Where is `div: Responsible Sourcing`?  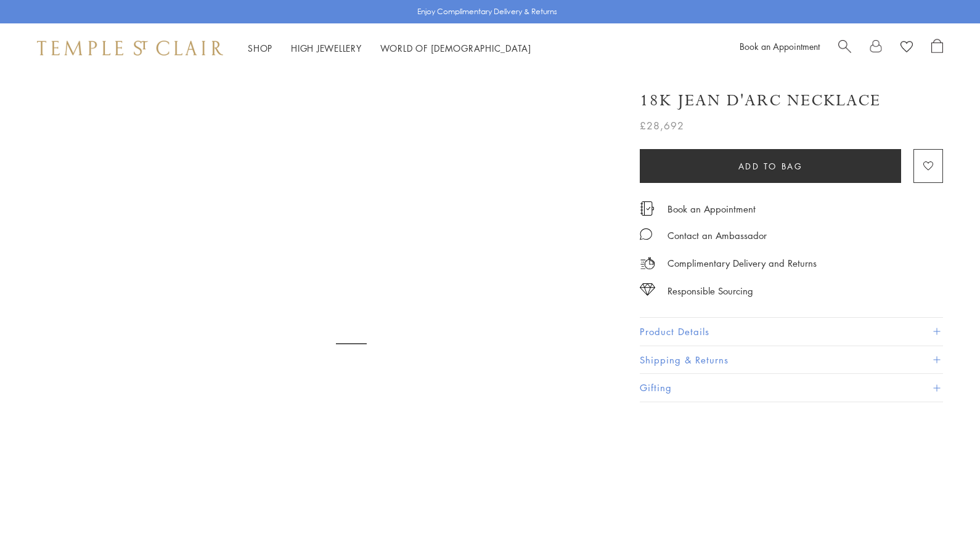
div: Responsible Sourcing is located at coordinates (710, 291).